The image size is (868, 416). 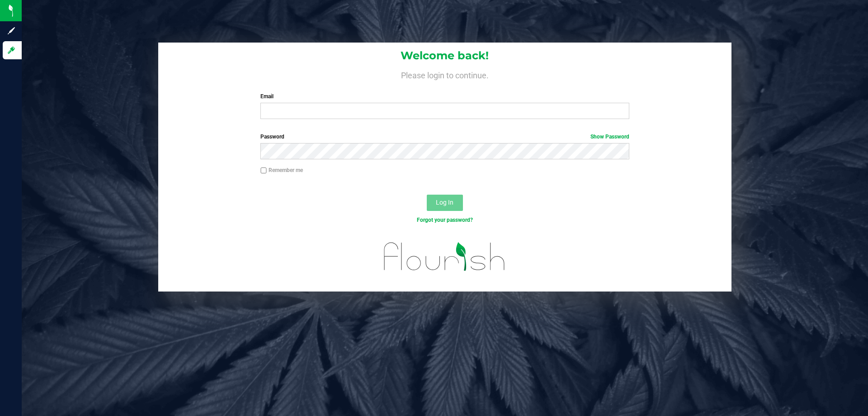 I want to click on a: Show Password, so click(x=610, y=137).